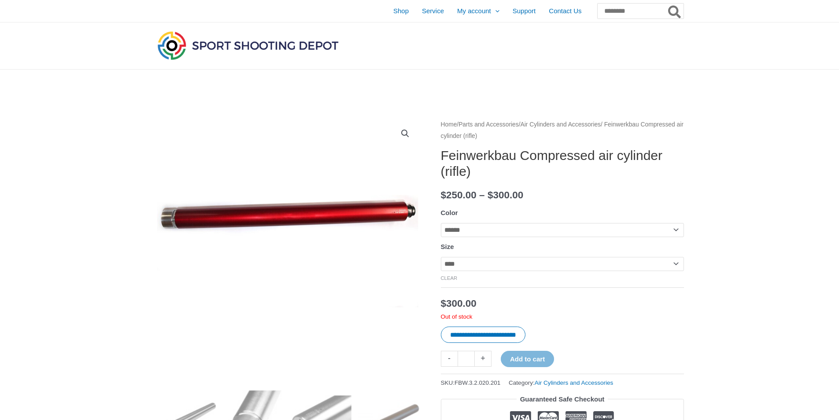  Describe the element at coordinates (675, 11) in the screenshot. I see `button: Search` at that location.